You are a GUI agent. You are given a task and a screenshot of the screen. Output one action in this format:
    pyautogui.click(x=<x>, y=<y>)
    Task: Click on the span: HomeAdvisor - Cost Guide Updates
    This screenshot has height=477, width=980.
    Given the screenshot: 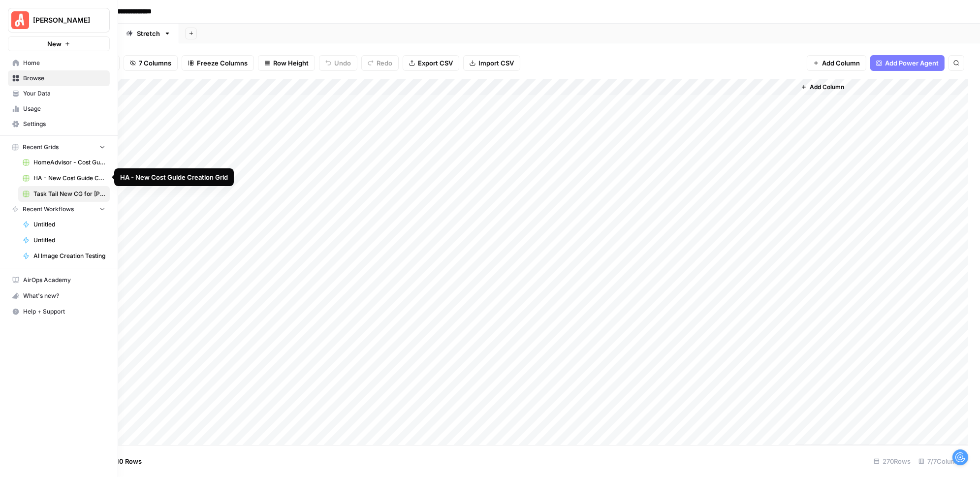 What is the action you would take?
    pyautogui.click(x=70, y=163)
    